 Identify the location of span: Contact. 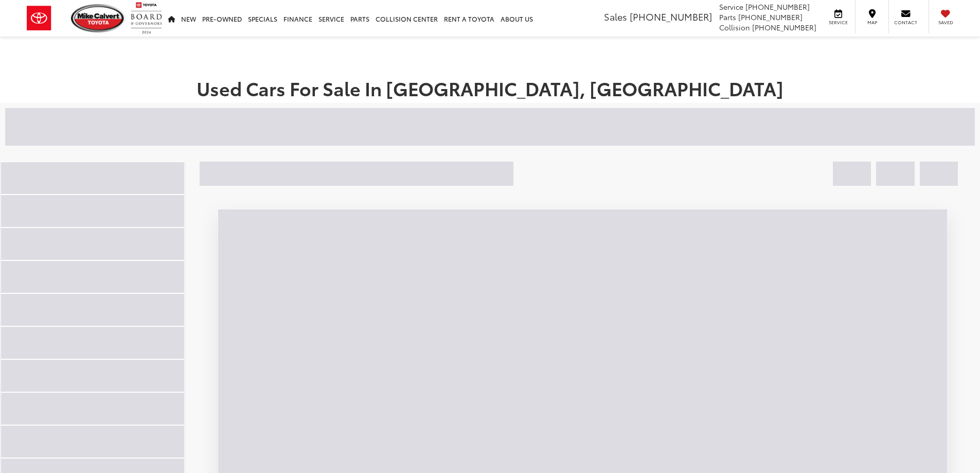
(906, 22).